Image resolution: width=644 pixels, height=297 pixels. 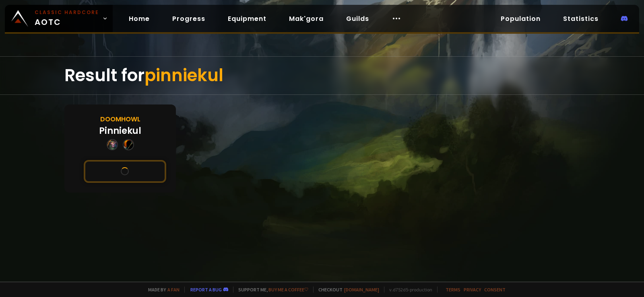 I want to click on a: Report a bug, so click(x=206, y=289).